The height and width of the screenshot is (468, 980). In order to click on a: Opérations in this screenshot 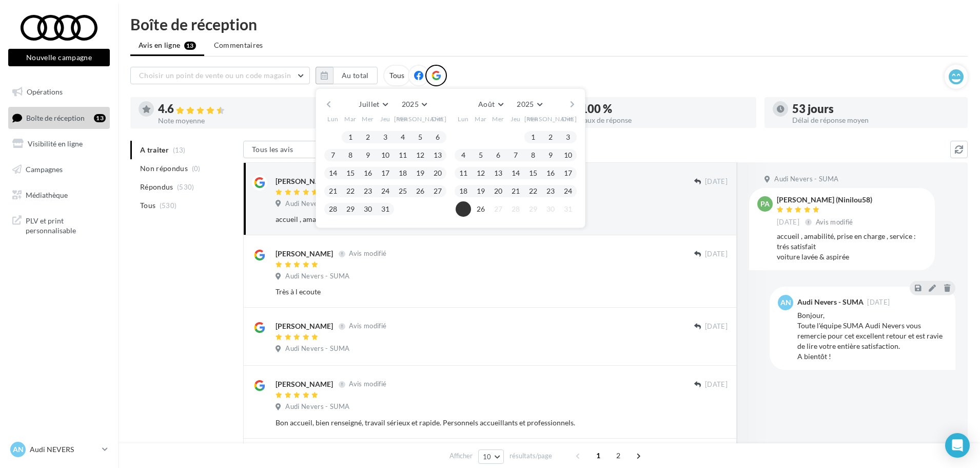, I will do `click(59, 92)`.